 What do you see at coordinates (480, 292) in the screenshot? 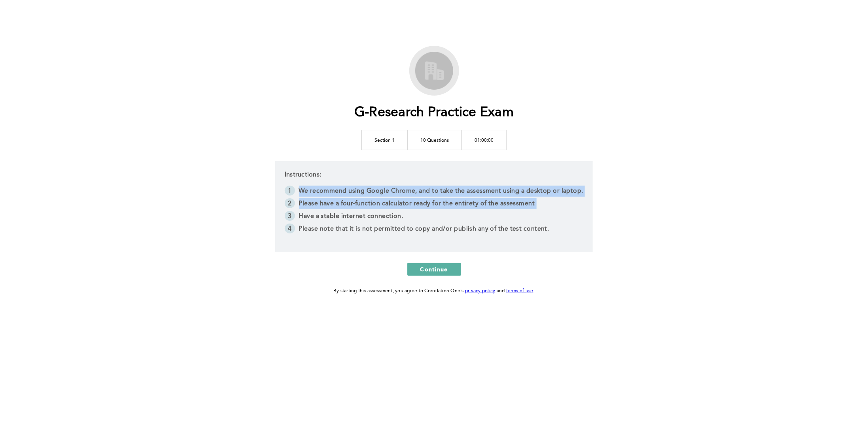
I see `a: privacy policy` at bounding box center [480, 292].